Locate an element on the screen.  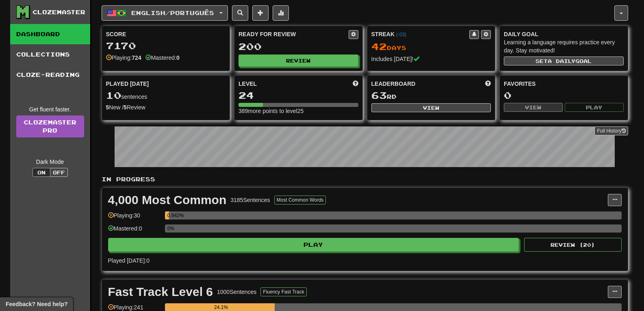
div: rd is located at coordinates (431, 96).